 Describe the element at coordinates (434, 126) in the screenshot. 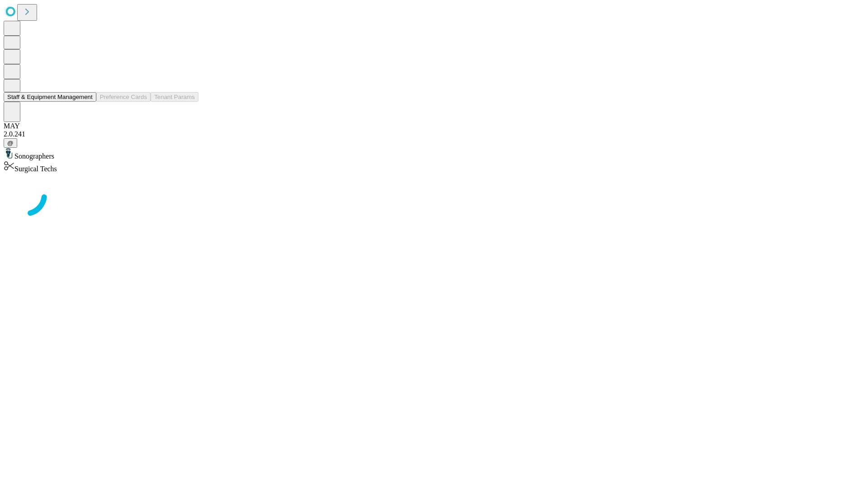

I see `div: MAY` at that location.